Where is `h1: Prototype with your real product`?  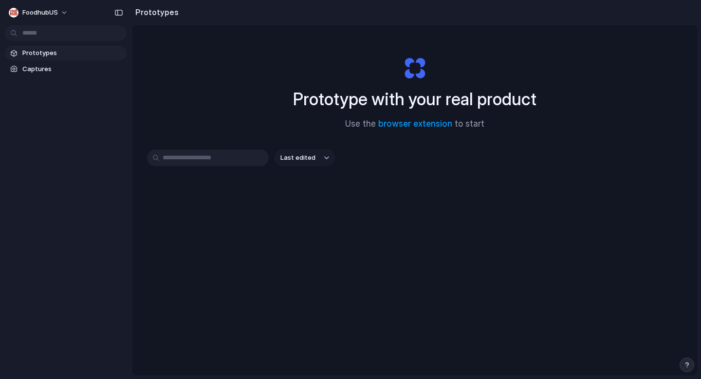 h1: Prototype with your real product is located at coordinates (415, 99).